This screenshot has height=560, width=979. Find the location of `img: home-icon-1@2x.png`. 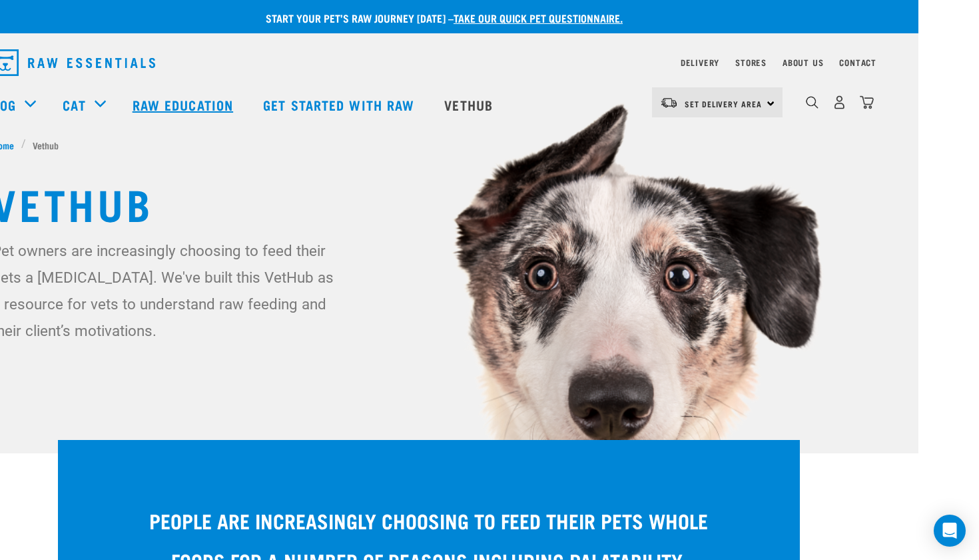

img: home-icon-1@2x.png is located at coordinates (812, 102).